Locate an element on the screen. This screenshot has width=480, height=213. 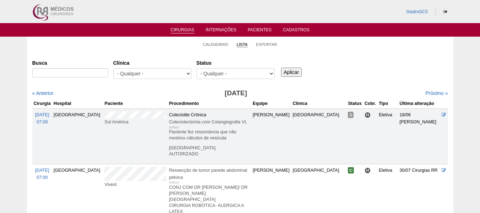
div: Ressecção de tumor parede abdominal pélvica is located at coordinates (210, 174).